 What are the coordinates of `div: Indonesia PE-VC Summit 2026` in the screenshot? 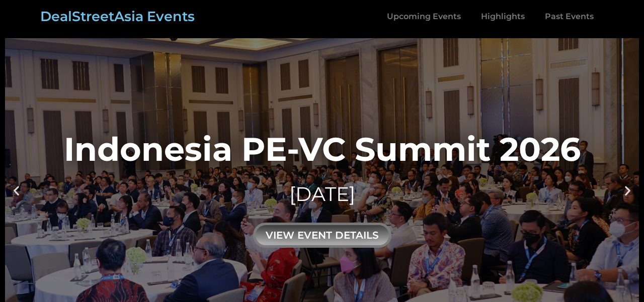 It's located at (322, 149).